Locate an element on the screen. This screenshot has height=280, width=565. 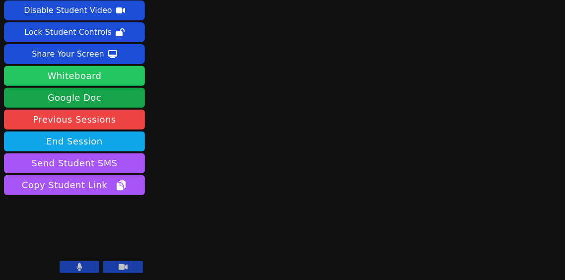
button: End Session is located at coordinates (74, 142).